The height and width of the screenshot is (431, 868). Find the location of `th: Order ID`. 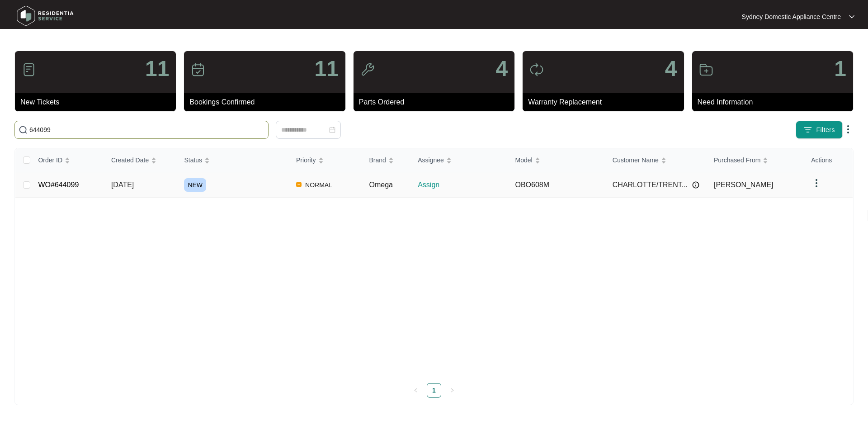

th: Order ID is located at coordinates (67, 160).